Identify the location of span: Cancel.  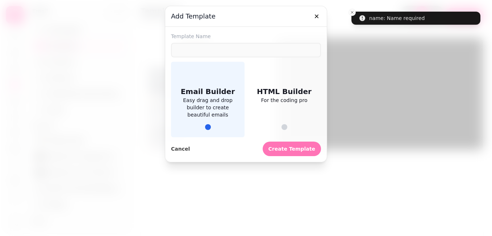
(181, 149).